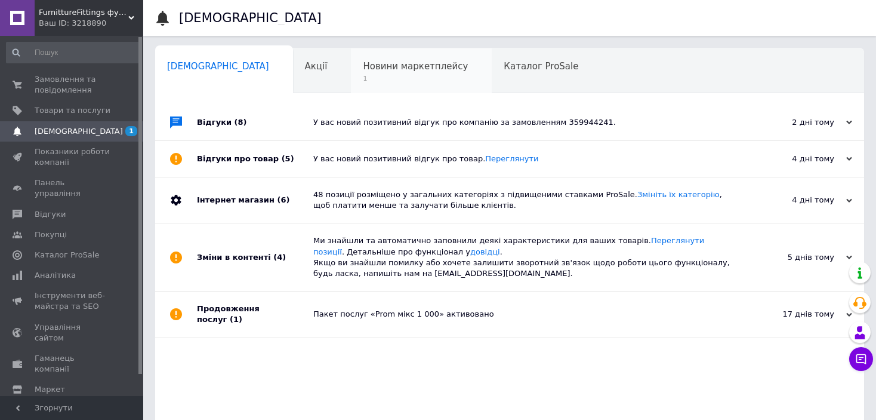  I want to click on div: Продовження послуг, so click(255, 314).